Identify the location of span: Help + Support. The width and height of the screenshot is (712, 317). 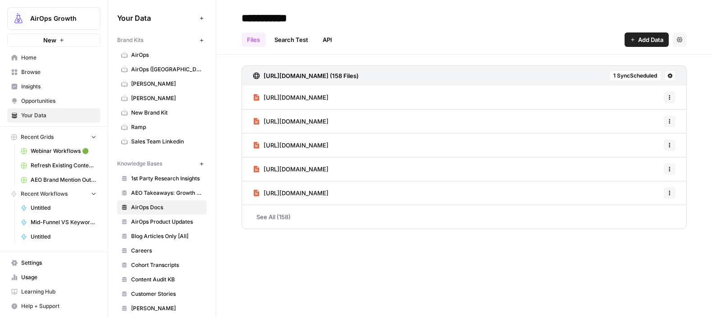
(59, 306).